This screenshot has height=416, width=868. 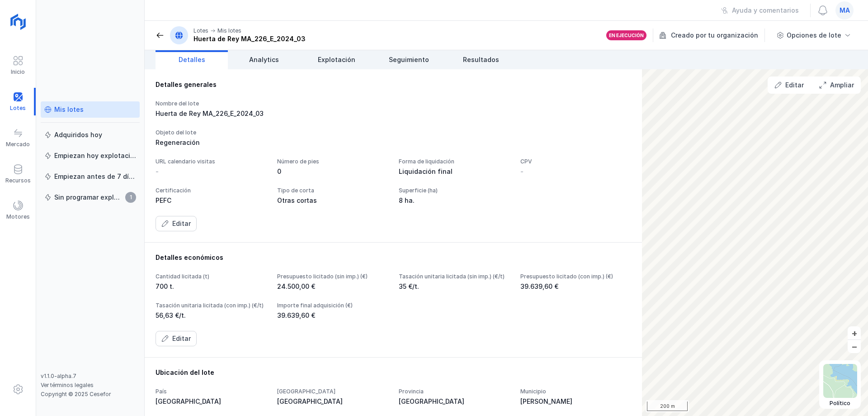 I want to click on div: Lotes, so click(x=201, y=31).